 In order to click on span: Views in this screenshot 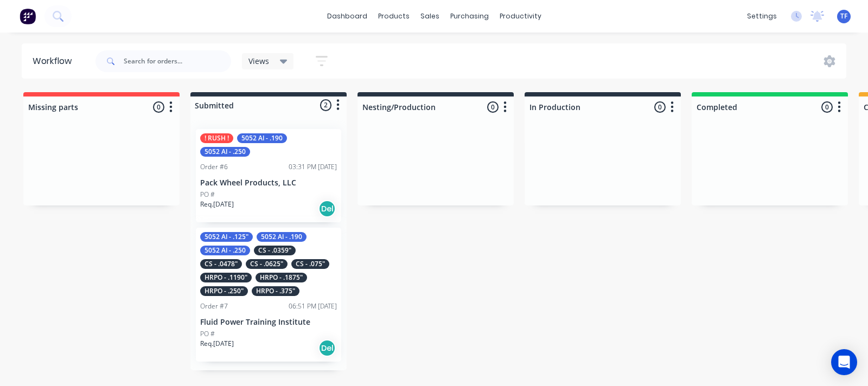, I will do `click(259, 61)`.